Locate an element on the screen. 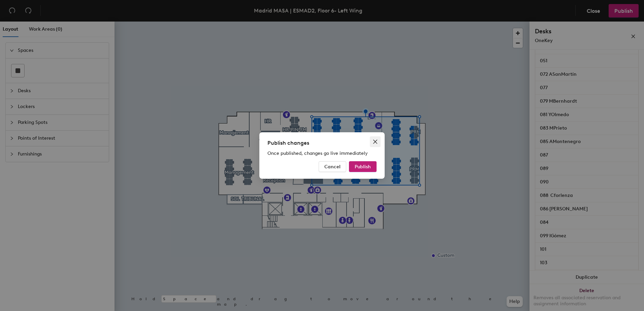 This screenshot has width=644, height=311. span: Publish is located at coordinates (363, 167).